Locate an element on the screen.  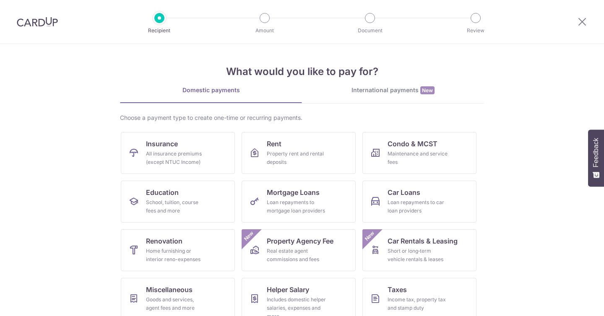
div: All insurance premiums (except NTUC Income) is located at coordinates (176, 158).